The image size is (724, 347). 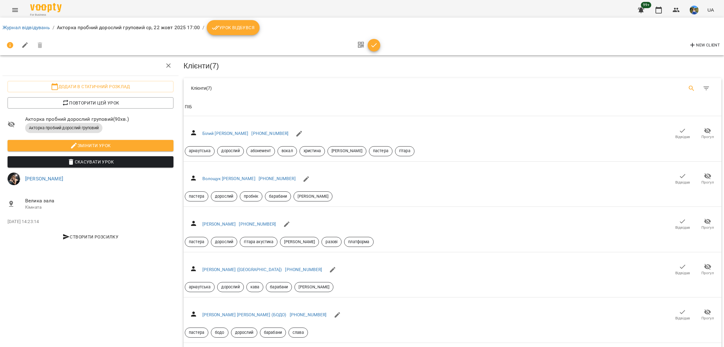 I want to click on div: ПІБ, so click(x=188, y=107).